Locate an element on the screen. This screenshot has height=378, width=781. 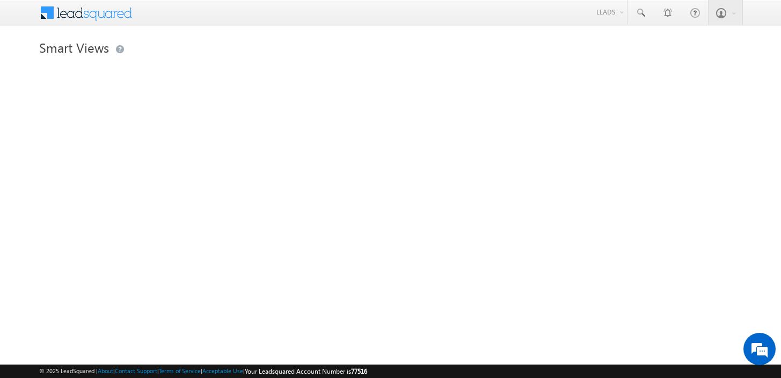
a: About is located at coordinates (105, 370).